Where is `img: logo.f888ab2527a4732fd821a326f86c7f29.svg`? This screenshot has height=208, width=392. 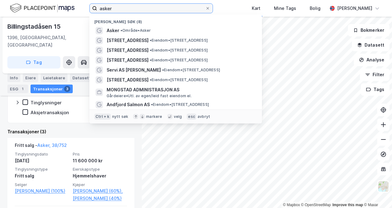 img: logo.f888ab2527a4732fd821a326f86c7f29.svg is located at coordinates (42, 8).